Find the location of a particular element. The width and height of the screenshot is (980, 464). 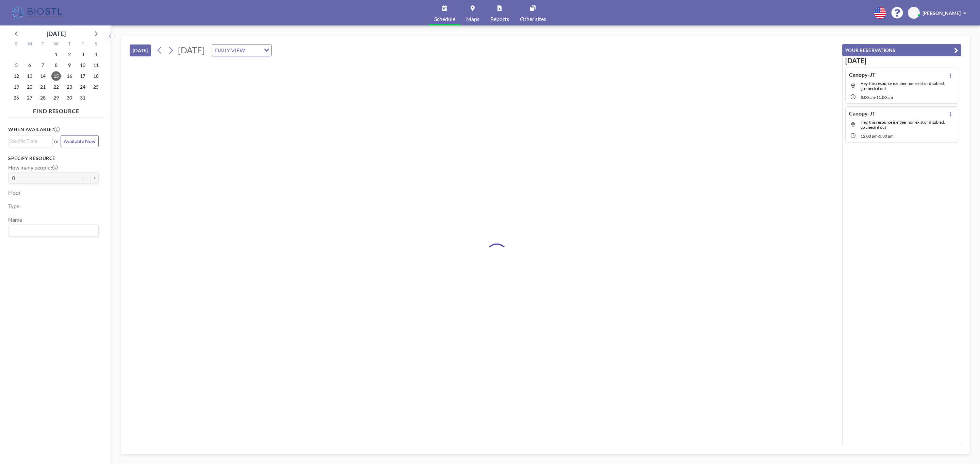

button: YOUR RESERVATIONS is located at coordinates (901, 50).